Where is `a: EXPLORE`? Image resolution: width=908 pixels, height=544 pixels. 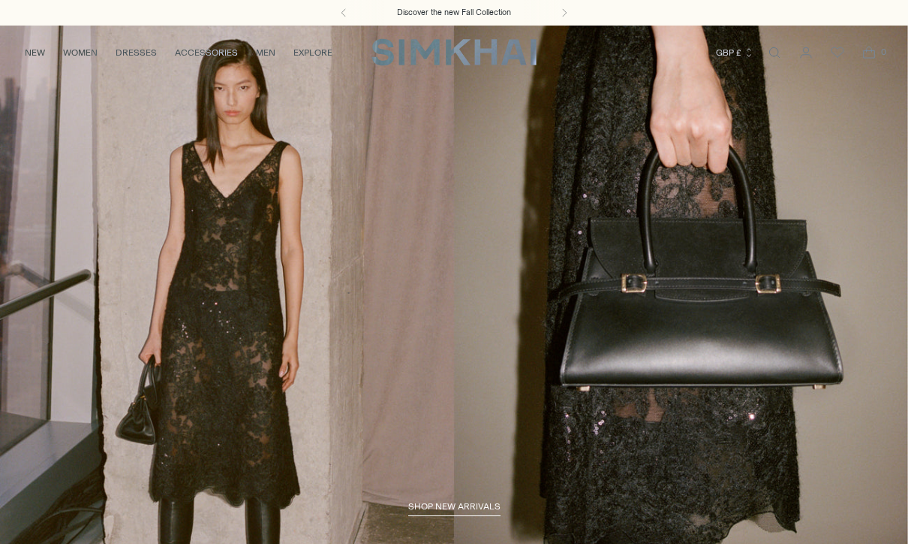
a: EXPLORE is located at coordinates (313, 53).